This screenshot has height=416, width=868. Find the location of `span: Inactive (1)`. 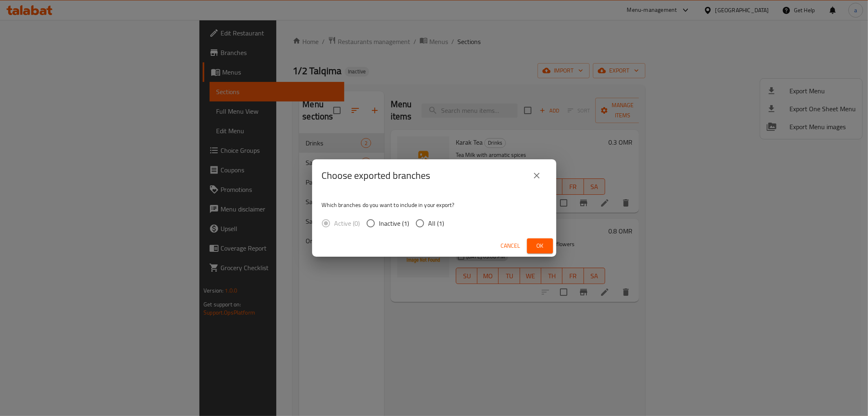

span: Inactive (1) is located at coordinates (394, 223).